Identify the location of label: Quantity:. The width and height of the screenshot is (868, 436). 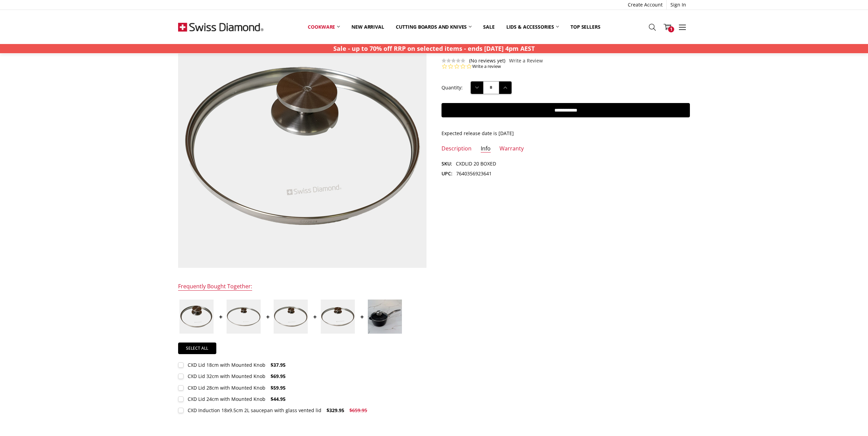
(452, 88).